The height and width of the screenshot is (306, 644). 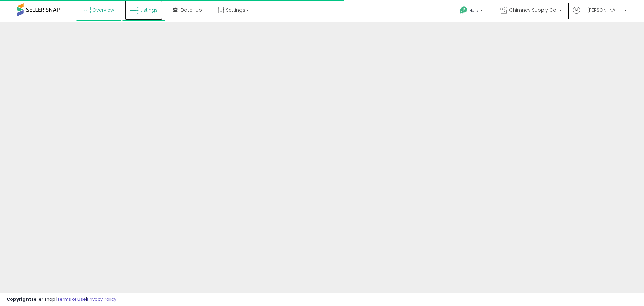 What do you see at coordinates (102, 299) in the screenshot?
I see `a: Privacy Policy` at bounding box center [102, 299].